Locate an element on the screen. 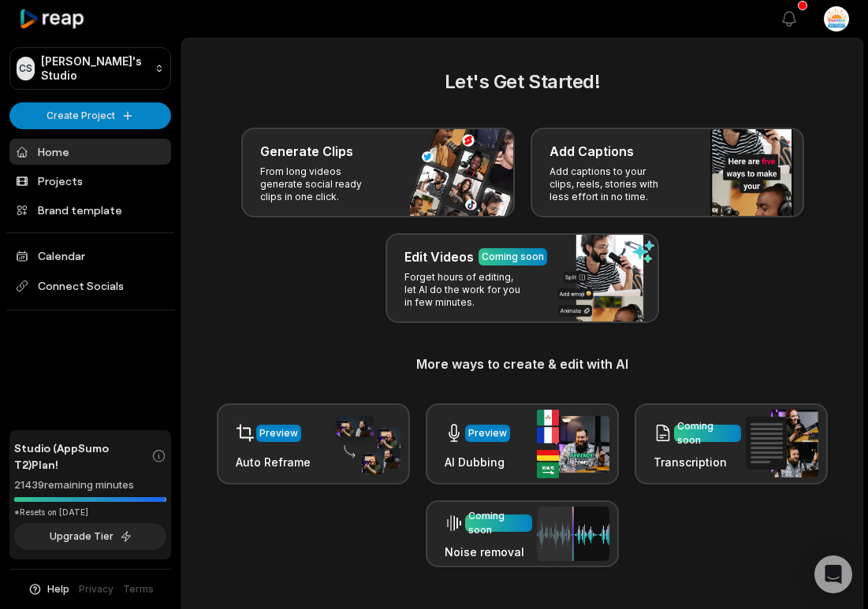 The height and width of the screenshot is (609, 868). h3: Transcription is located at coordinates (697, 462).